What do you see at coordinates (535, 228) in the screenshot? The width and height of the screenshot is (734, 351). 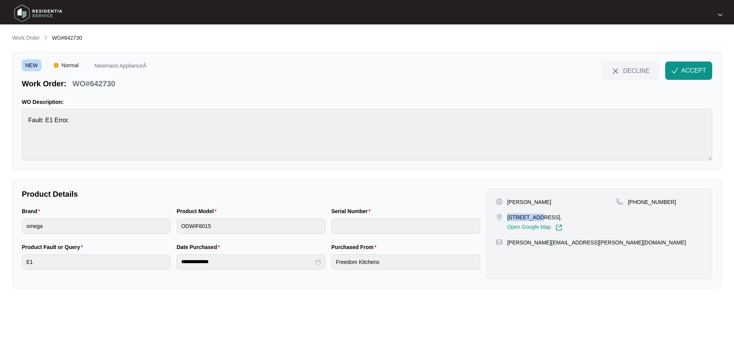 I see `a: Open Google Map` at bounding box center [535, 228].